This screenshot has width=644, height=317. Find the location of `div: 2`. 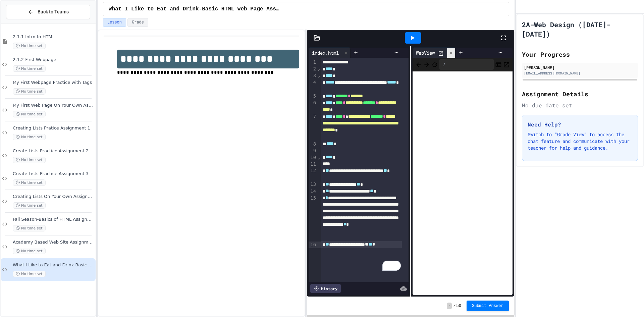

div: 2 is located at coordinates (313, 69).